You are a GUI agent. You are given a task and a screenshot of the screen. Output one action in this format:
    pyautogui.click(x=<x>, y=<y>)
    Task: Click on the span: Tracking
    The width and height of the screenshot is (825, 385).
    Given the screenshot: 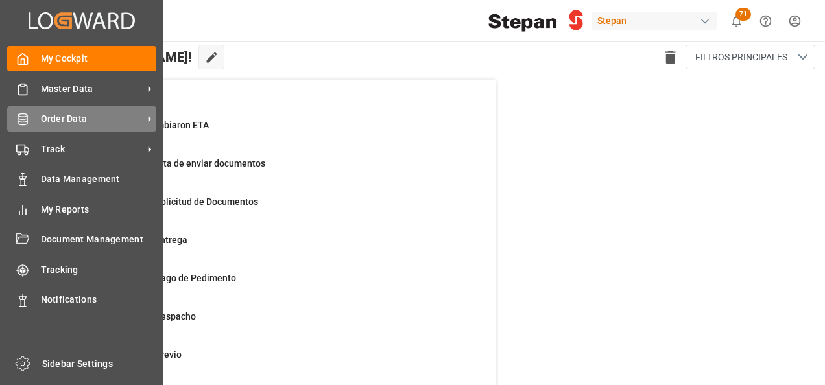 What is the action you would take?
    pyautogui.click(x=99, y=270)
    